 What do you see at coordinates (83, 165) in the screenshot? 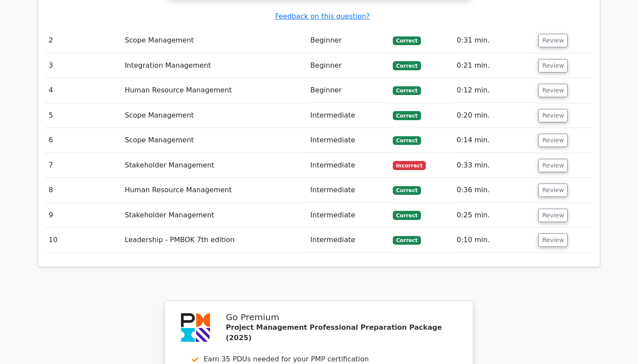
I see `td: 7` at bounding box center [83, 165].